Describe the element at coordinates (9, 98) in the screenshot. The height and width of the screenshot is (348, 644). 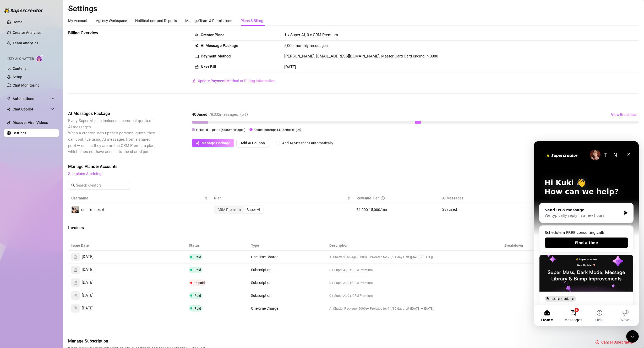
I see `span: thunderbolt` at that location.